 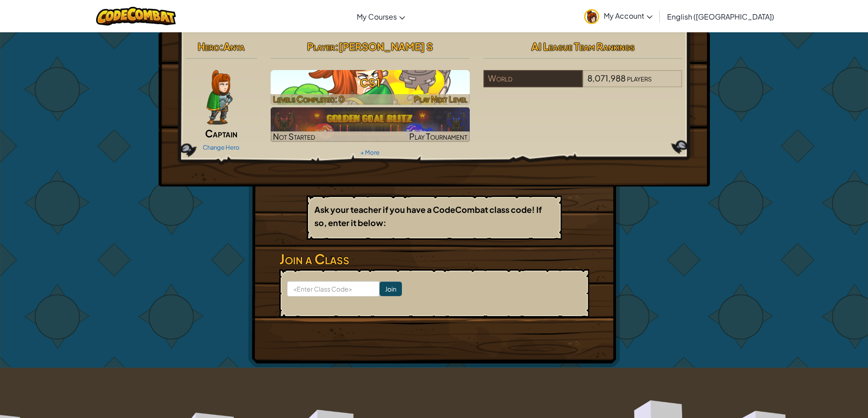 I want to click on a: My Courses, so click(x=381, y=17).